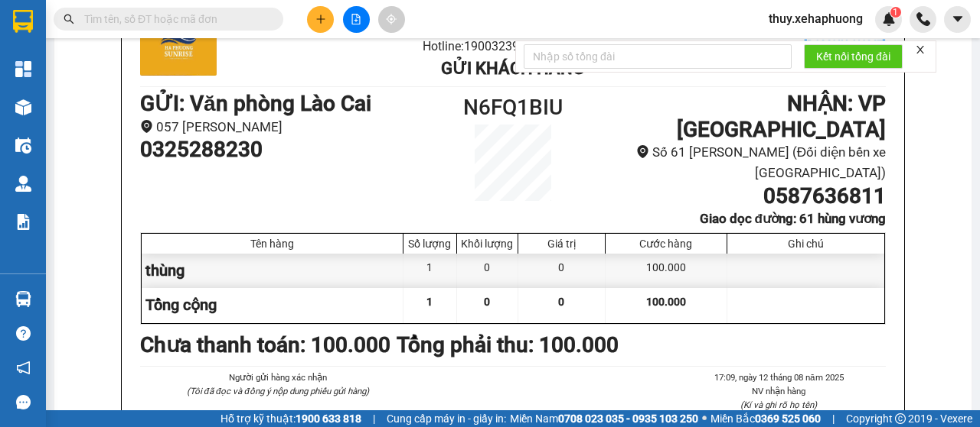  What do you see at coordinates (356, 19) in the screenshot?
I see `span: file-add` at bounding box center [356, 19].